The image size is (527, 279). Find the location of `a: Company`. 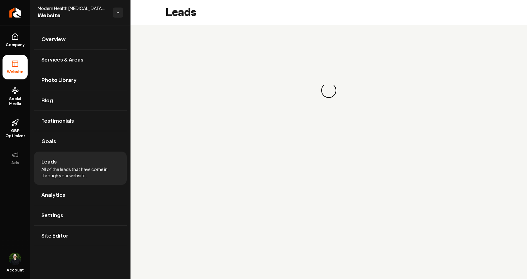

a: Company is located at coordinates (15, 40).